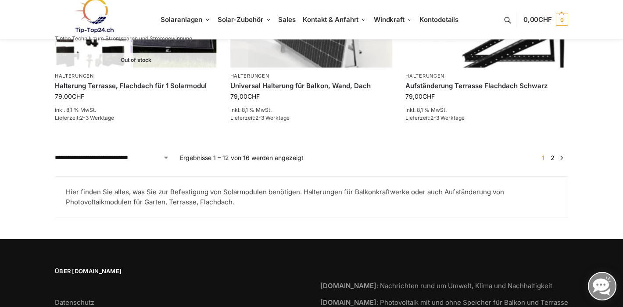  What do you see at coordinates (112, 157) in the screenshot?
I see `select: Shop-Reihenfolge` at bounding box center [112, 157].